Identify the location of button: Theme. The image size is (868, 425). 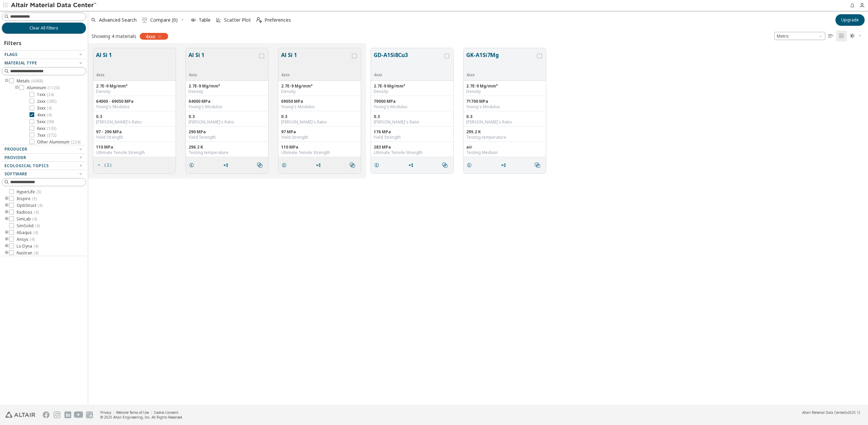
(856, 36).